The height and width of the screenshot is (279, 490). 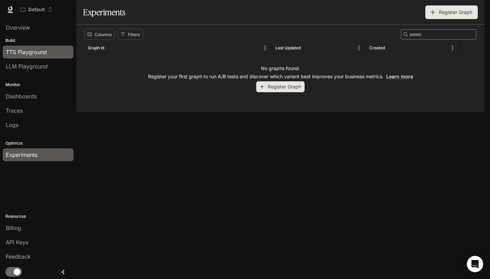 What do you see at coordinates (36, 10) in the screenshot?
I see `p: Default` at bounding box center [36, 10].